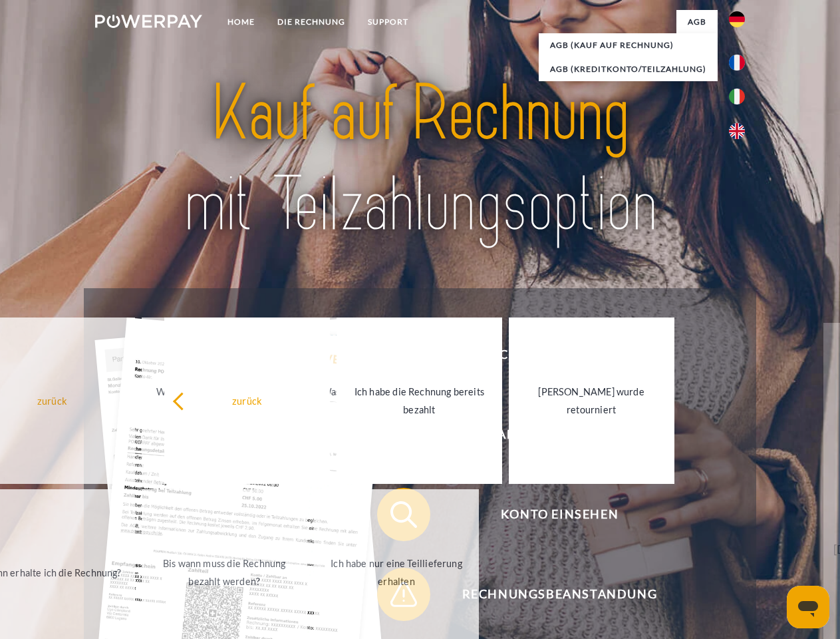 The height and width of the screenshot is (639, 840). Describe the element at coordinates (311, 22) in the screenshot. I see `a: DIE RECHNUNG` at that location.